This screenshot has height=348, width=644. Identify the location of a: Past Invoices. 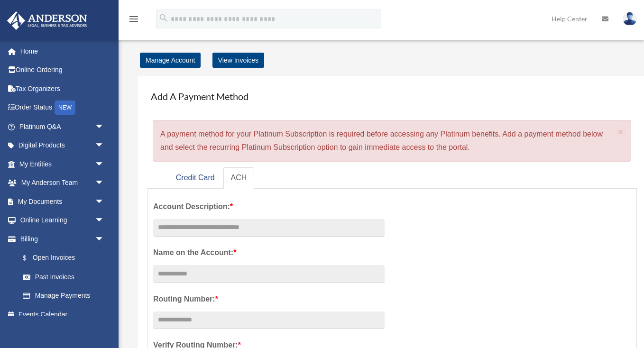
(66, 277).